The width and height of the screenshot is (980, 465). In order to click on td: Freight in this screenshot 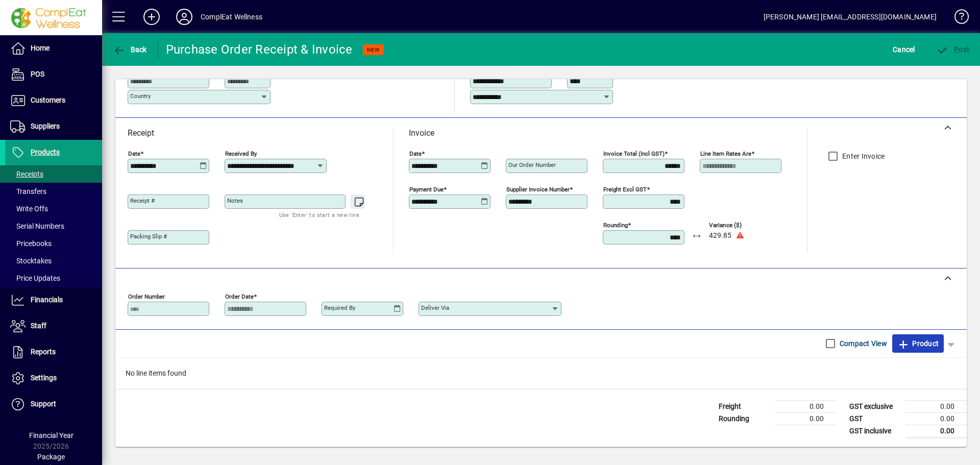, I will do `click(744, 406)`.